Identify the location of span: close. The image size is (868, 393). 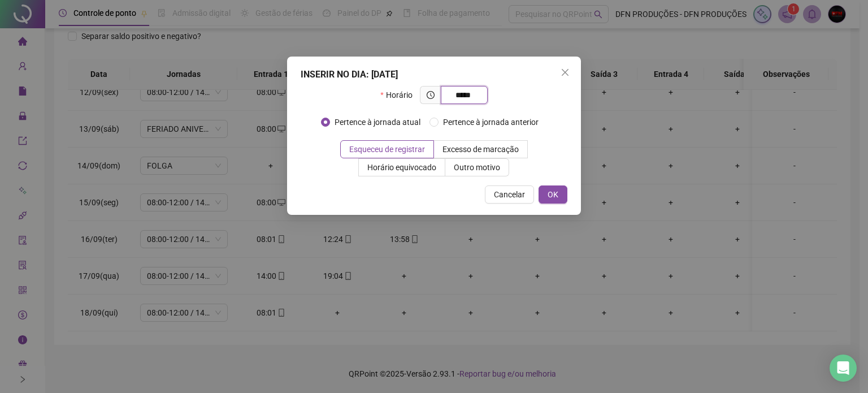
(565, 72).